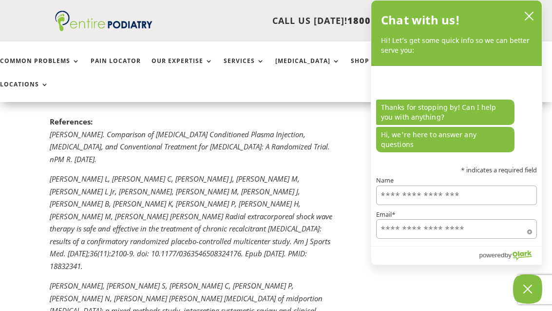 This screenshot has width=552, height=311. I want to click on p: Hi, we're here to answer any questions, so click(446, 139).